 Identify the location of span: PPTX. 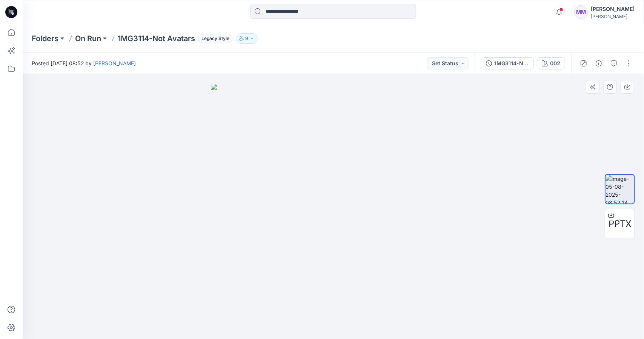
(620, 224).